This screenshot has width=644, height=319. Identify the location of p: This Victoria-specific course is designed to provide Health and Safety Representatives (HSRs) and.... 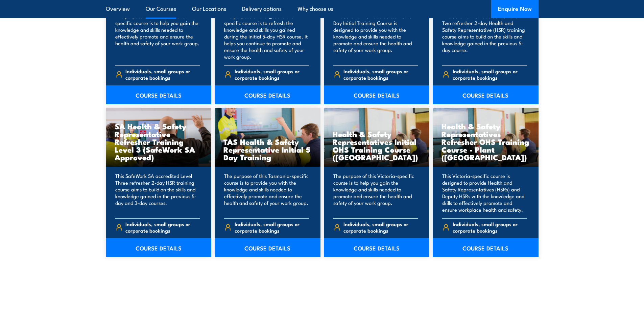
(485, 193).